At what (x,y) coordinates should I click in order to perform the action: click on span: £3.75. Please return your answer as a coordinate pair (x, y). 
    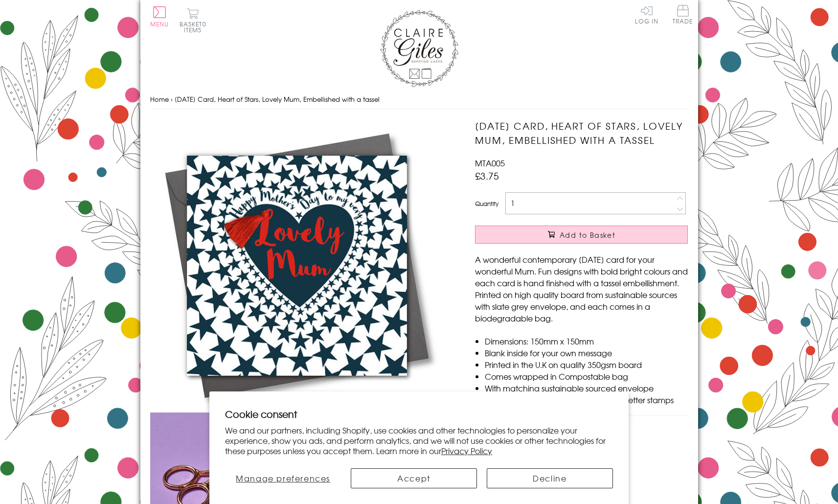
    Looking at the image, I should click on (487, 175).